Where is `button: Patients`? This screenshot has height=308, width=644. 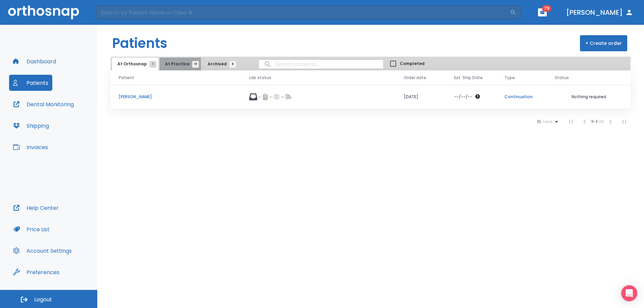 button: Patients is located at coordinates (30, 83).